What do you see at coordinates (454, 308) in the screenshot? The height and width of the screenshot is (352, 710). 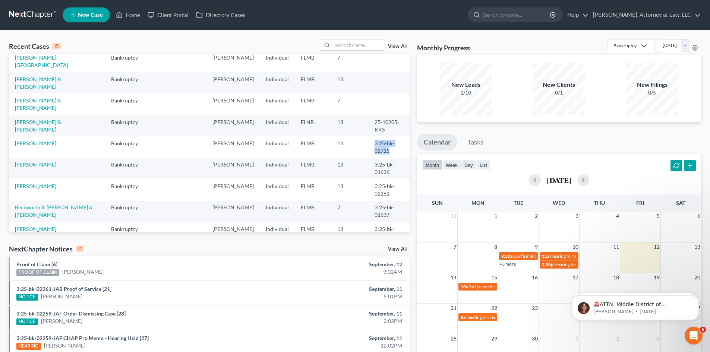 I see `span: 21` at bounding box center [454, 308].